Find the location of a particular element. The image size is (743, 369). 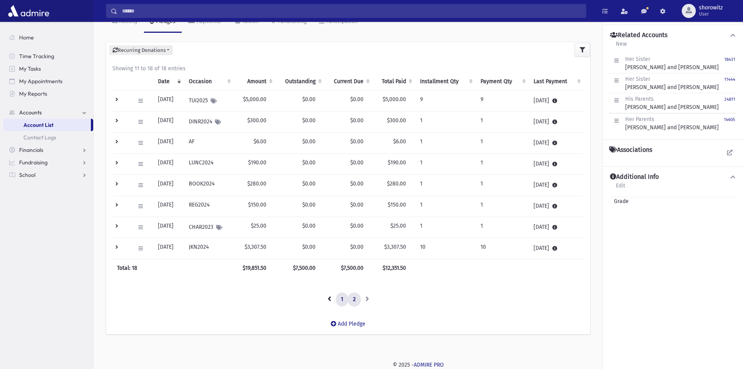

a: Home is located at coordinates (48, 37).